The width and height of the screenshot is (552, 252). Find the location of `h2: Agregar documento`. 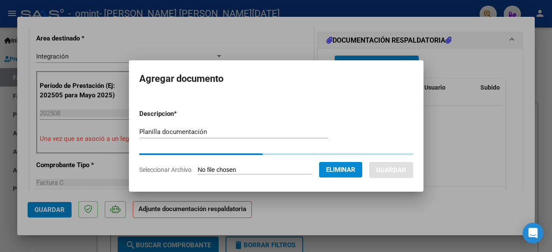

h2: Agregar documento is located at coordinates (276, 79).